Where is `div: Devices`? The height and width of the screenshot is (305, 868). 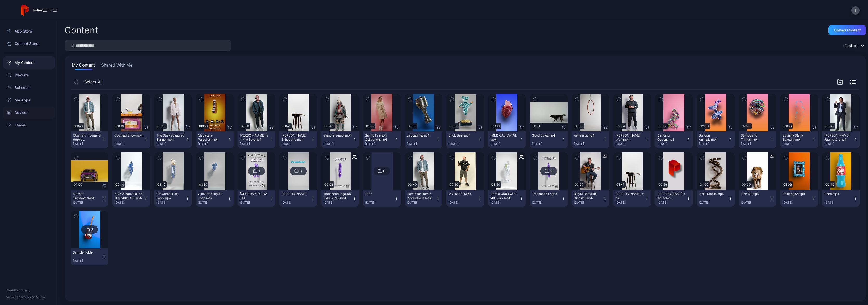
div: Devices is located at coordinates (29, 113).